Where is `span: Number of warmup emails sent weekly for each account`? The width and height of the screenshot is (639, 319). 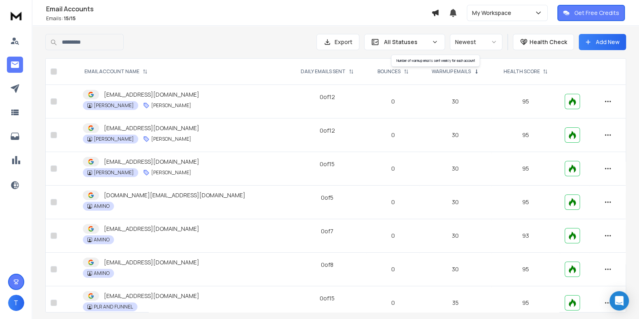 span: Number of warmup emails sent weekly for each account is located at coordinates (436, 60).